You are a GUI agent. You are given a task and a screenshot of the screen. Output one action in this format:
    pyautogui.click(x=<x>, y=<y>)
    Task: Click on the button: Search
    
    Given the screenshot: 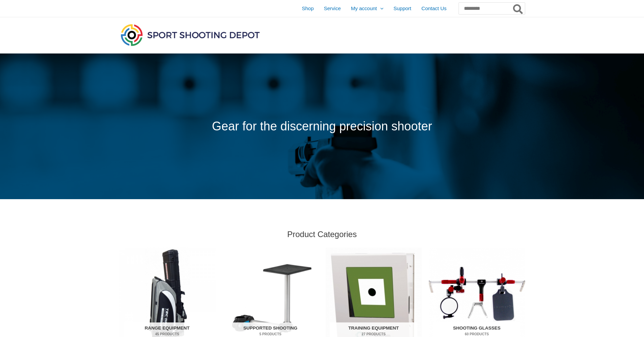 What is the action you would take?
    pyautogui.click(x=518, y=9)
    